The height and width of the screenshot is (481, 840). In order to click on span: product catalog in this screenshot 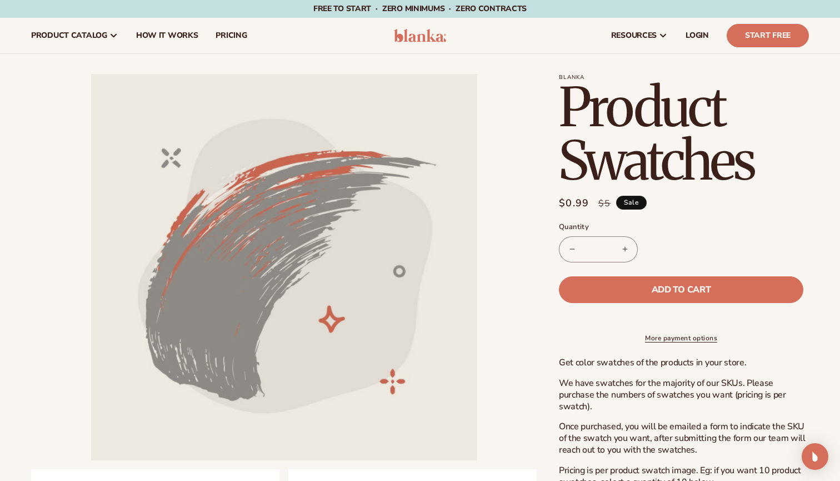, I will do `click(69, 36)`.